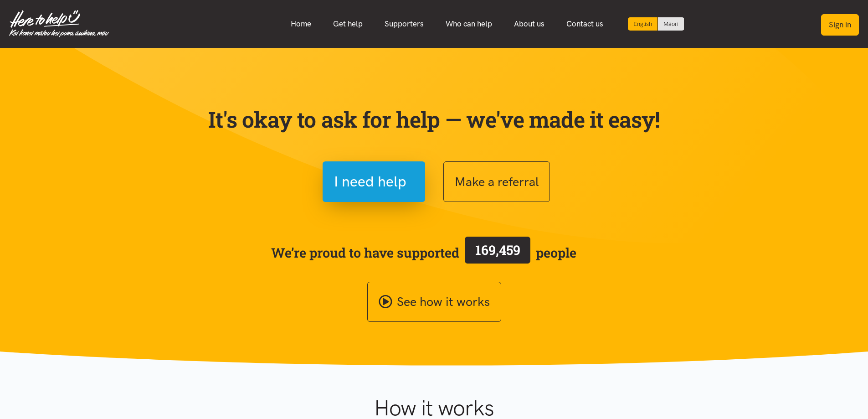  I want to click on a: Home, so click(301, 24).